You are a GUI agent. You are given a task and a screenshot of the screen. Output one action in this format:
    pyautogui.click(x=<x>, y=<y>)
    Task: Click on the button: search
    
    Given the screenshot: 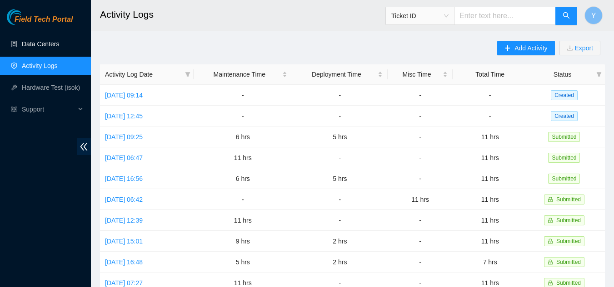 What is the action you would take?
    pyautogui.click(x=566, y=16)
    